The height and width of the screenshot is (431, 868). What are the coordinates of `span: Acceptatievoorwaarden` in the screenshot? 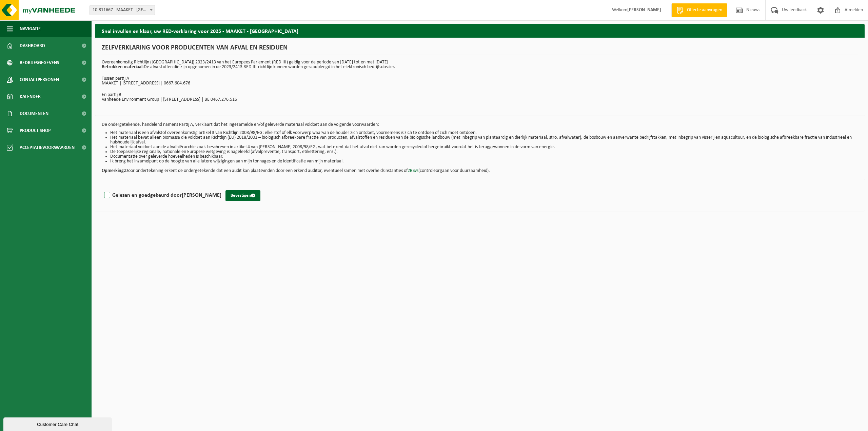 It's located at (47, 147).